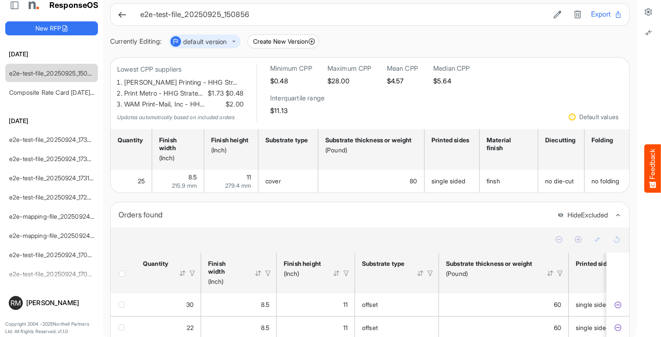 This screenshot has height=337, width=661. What do you see at coordinates (493, 181) in the screenshot?
I see `span: finsh` at bounding box center [493, 181].